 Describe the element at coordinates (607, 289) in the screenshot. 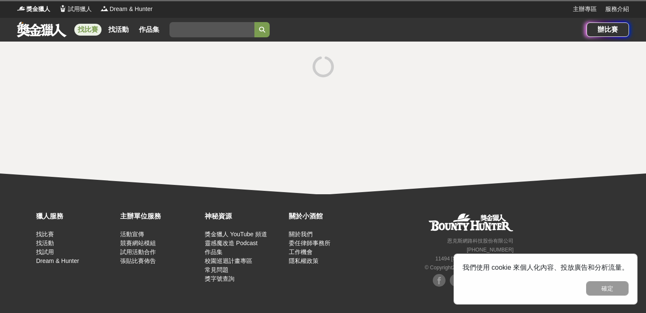

I see `button: 確定` at that location.